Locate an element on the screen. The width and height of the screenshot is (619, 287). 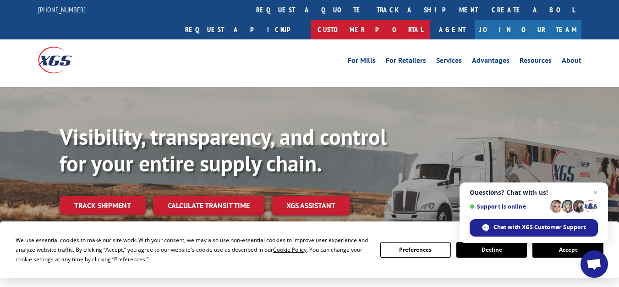
div: We use essential cookies to make our site work. With your consent, we may also use non-essential ... is located at coordinates (192, 249).